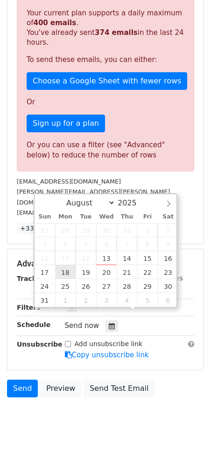 This screenshot has height=450, width=211. I want to click on p: Your current plan supports a daily maximum of . You've already sent in the last 24 hours., so click(105, 28).